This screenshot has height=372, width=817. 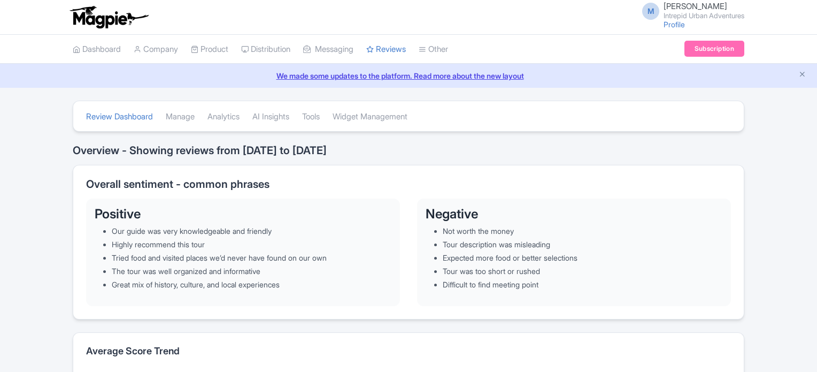 What do you see at coordinates (582, 284) in the screenshot?
I see `li: Difficult to find meeting point` at bounding box center [582, 284].